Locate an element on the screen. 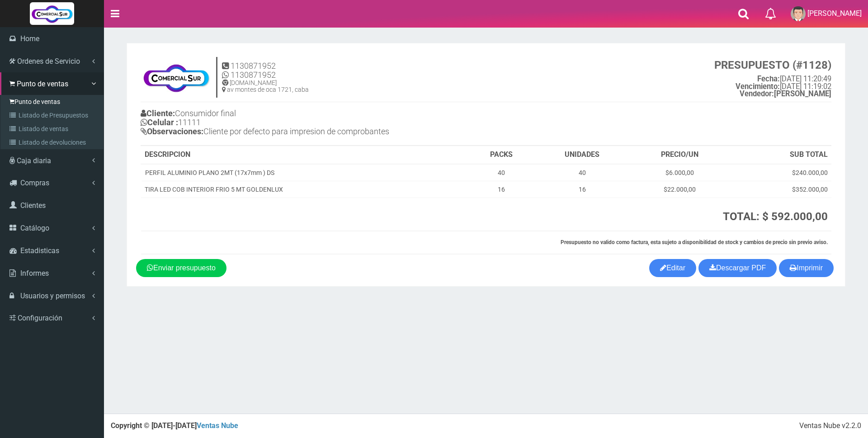 Image resolution: width=868 pixels, height=438 pixels. span: Home is located at coordinates (30, 39).